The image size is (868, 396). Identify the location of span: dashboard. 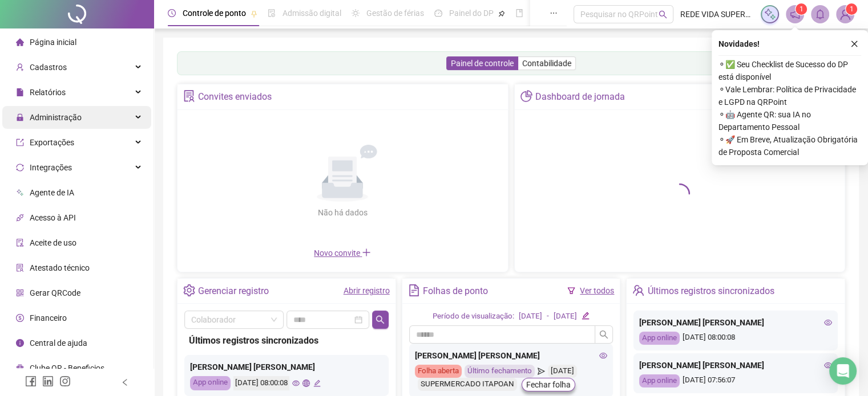
(439, 13).